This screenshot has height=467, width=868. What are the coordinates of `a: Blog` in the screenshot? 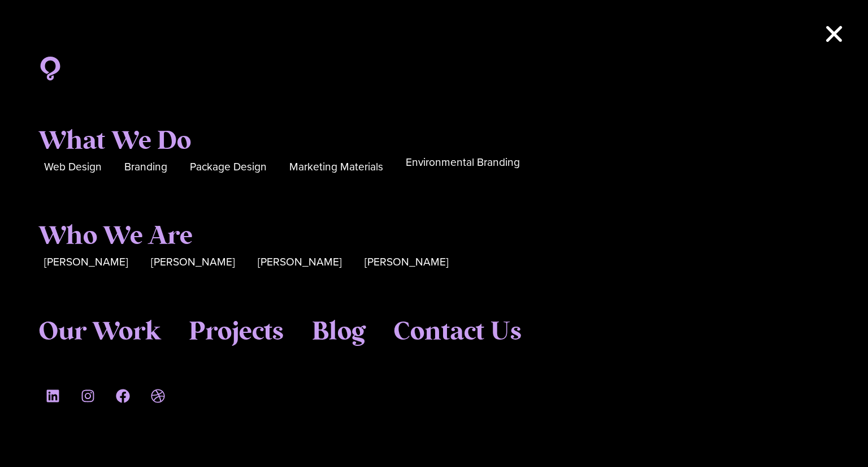 It's located at (338, 332).